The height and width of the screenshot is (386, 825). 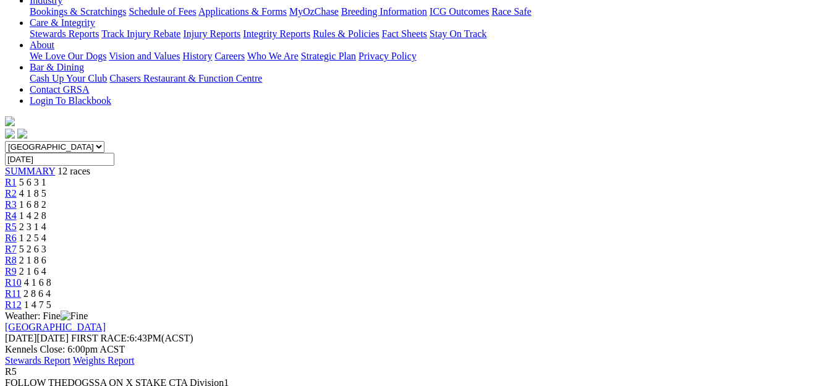 What do you see at coordinates (425, 78) in the screenshot?
I see `div: Bar & Dining` at bounding box center [425, 78].